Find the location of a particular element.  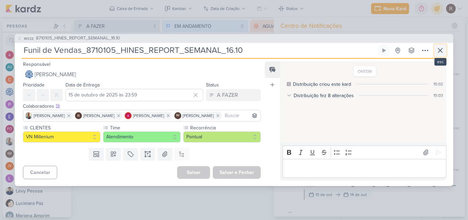

div: 15:03 is located at coordinates (439, 95).